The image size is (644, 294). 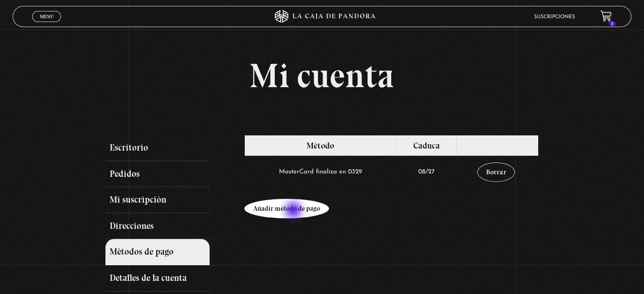 I want to click on a: Añadir método de pago, so click(x=287, y=208).